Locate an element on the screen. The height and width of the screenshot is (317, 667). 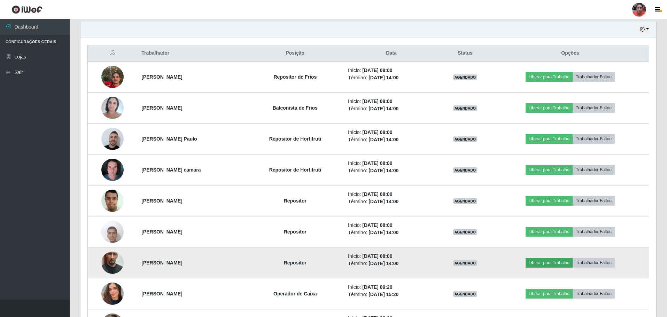
strong: Operador de Caixa is located at coordinates (295, 294).